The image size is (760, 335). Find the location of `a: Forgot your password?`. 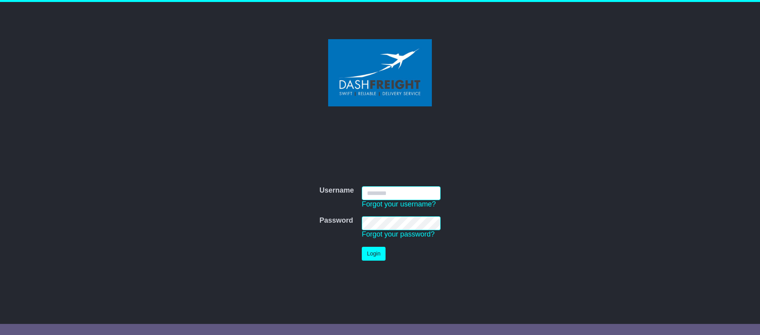

a: Forgot your password? is located at coordinates (398, 234).